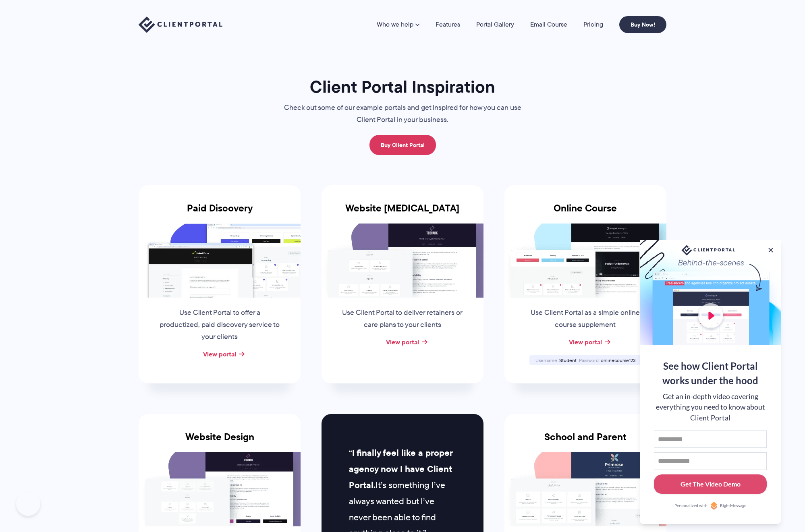 The height and width of the screenshot is (532, 805). I want to click on p: Use Client Portal to deliver retainers or care plans to your clients, so click(402, 319).